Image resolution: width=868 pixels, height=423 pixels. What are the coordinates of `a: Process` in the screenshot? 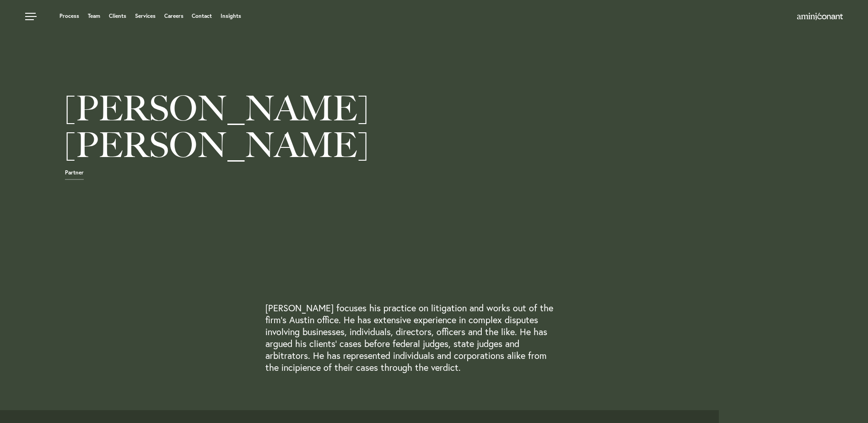 It's located at (69, 16).